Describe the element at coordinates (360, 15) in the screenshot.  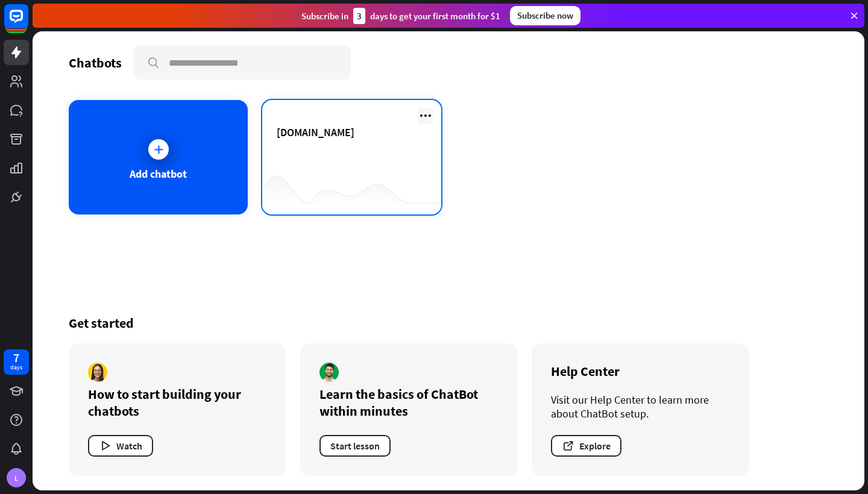
I see `div: 3` at that location.